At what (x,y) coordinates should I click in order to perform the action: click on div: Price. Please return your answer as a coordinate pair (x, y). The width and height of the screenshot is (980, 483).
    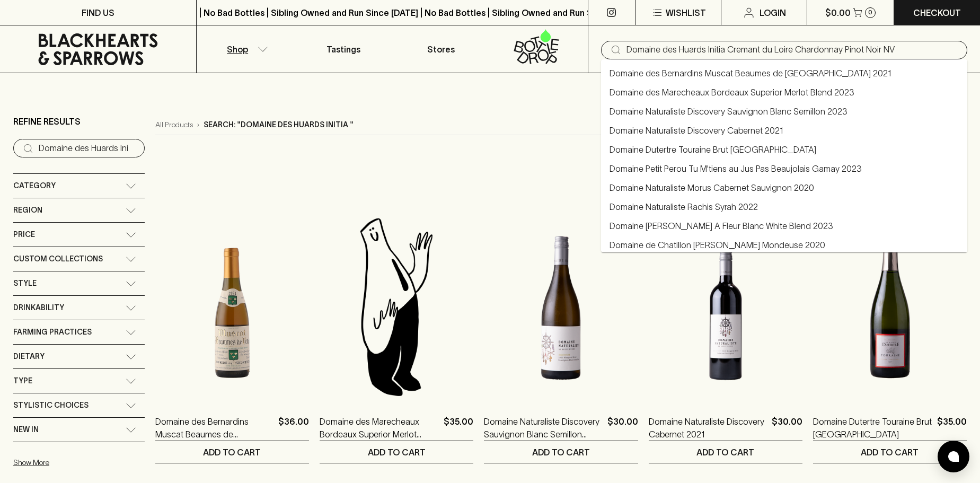
    Looking at the image, I should click on (79, 234).